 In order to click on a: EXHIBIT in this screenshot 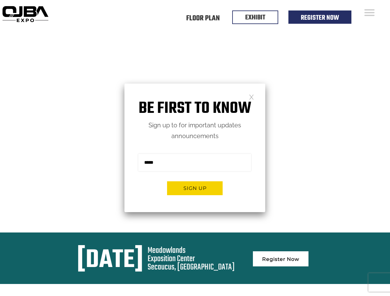, I will do `click(255, 18)`.